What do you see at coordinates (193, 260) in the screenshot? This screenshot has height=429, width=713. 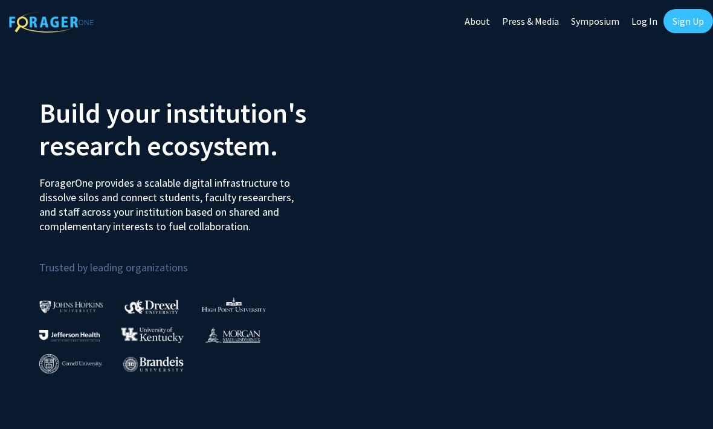 I see `p: Trusted by leading organizations` at bounding box center [193, 260].